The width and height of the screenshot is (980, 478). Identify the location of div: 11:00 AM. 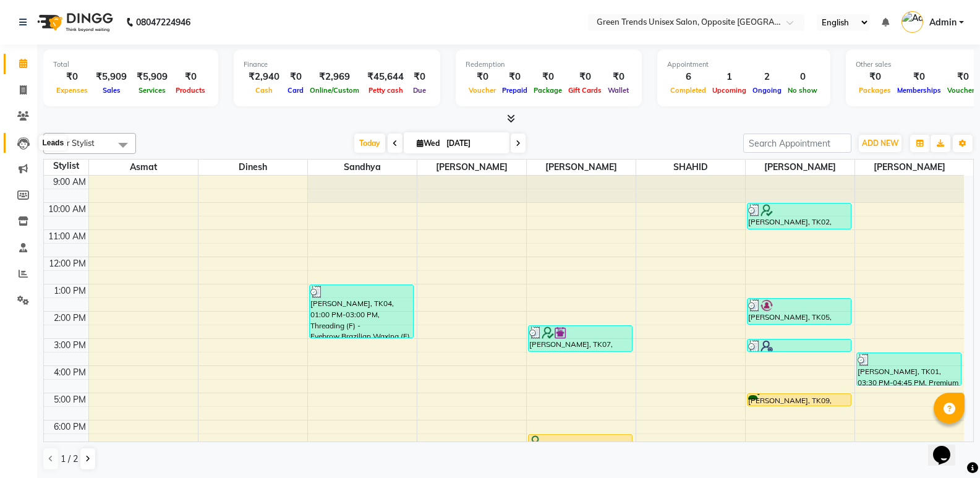
(67, 236).